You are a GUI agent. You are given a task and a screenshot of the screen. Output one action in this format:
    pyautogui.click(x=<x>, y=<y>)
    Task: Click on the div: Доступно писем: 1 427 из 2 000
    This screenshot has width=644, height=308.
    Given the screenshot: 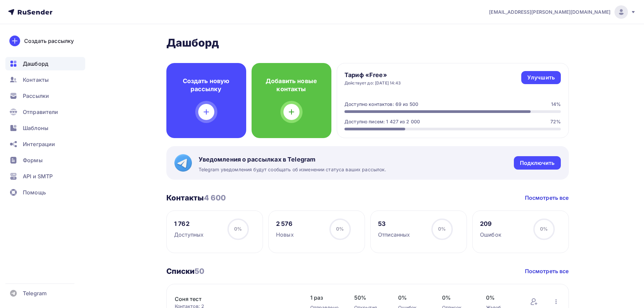 What is the action you would take?
    pyautogui.click(x=382, y=122)
    